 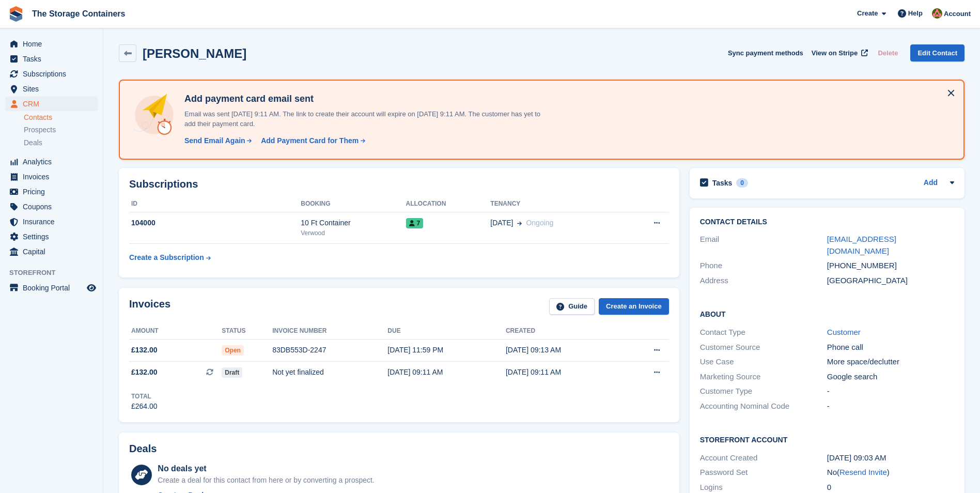 What do you see at coordinates (891, 362) in the screenshot?
I see `div: More space/declutter` at bounding box center [891, 362].